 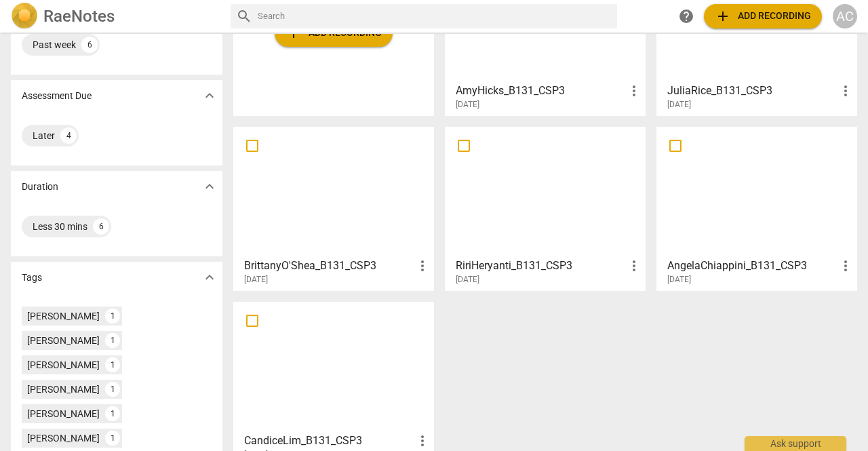 I want to click on a: LogoRaeNotes, so click(x=115, y=17).